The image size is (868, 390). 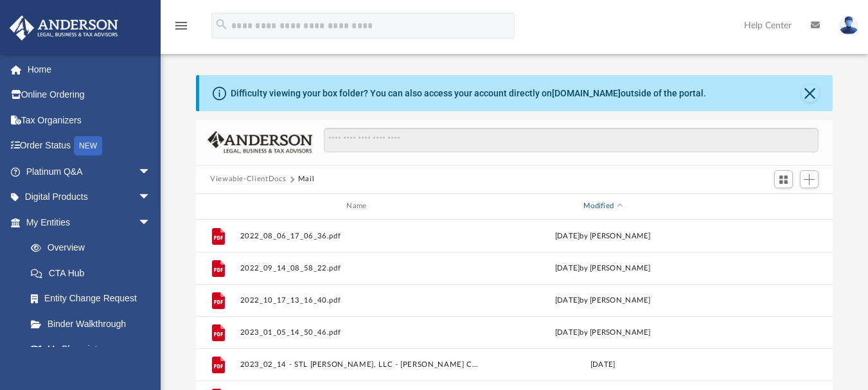 I want to click on input: Search files and folders, so click(x=571, y=140).